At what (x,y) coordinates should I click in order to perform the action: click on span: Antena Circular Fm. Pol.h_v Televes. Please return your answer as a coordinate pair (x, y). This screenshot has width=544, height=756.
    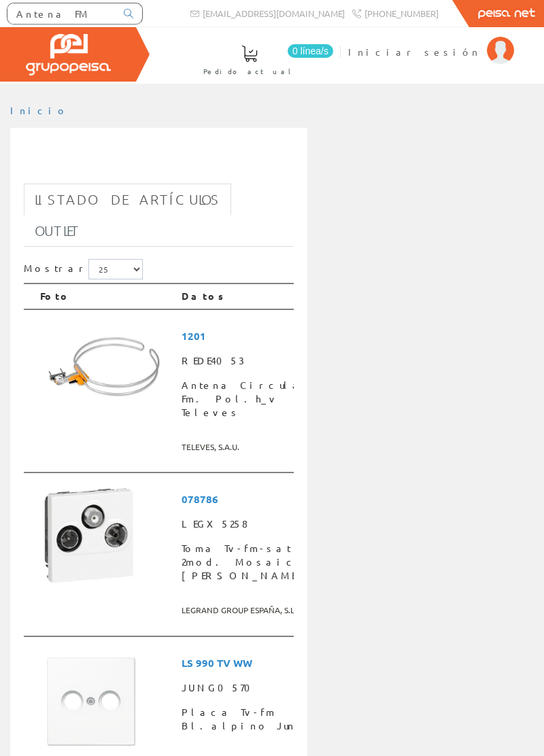
    Looking at the image, I should click on (254, 399).